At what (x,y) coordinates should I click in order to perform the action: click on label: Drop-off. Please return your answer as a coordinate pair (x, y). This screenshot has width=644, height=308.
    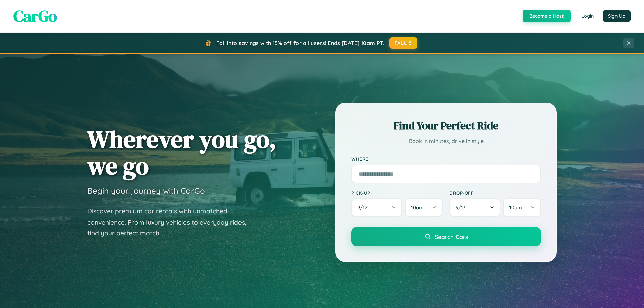
    Looking at the image, I should click on (495, 193).